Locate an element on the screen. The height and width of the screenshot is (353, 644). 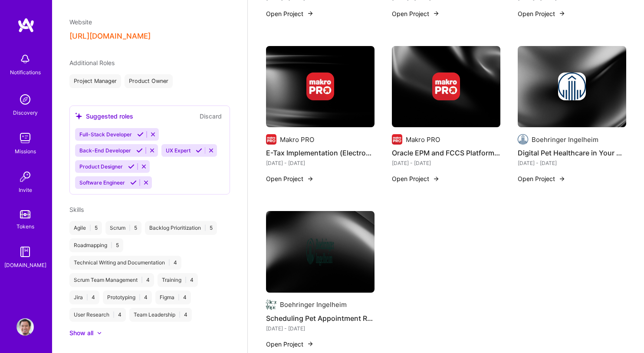
img: discovery is located at coordinates (25, 99).